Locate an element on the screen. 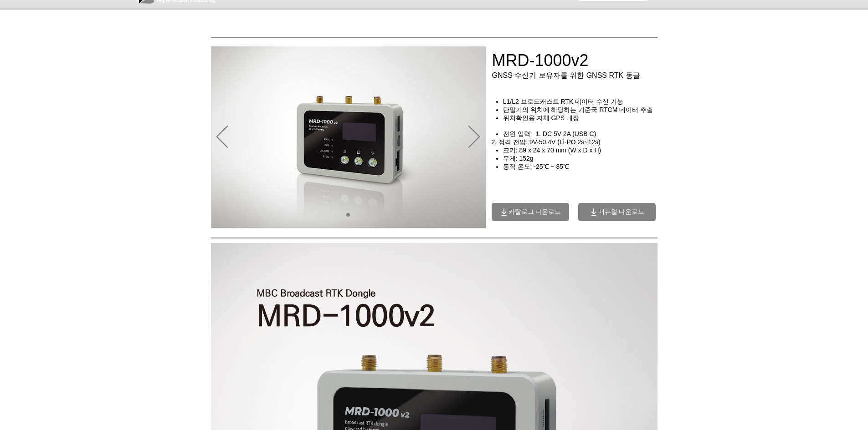  span: 위치확인용 자체 GPS 내장 is located at coordinates (541, 118).